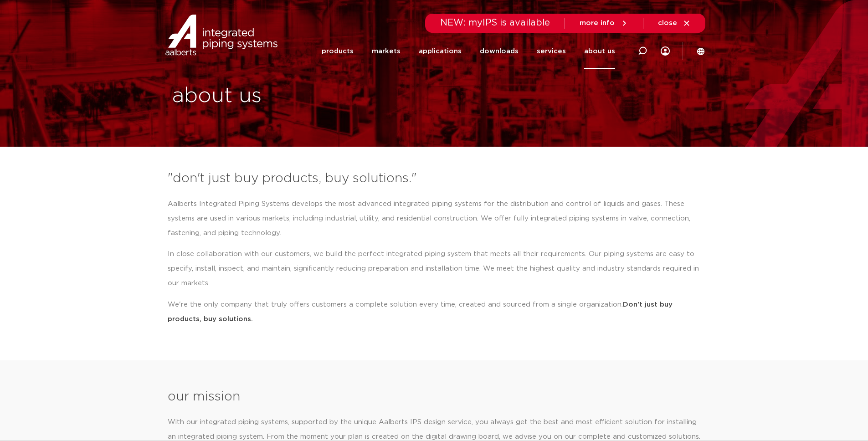  I want to click on font: With our integrated piping systems, supported by the unique Aalberts IPS design service, you alwa..., so click(434, 429).